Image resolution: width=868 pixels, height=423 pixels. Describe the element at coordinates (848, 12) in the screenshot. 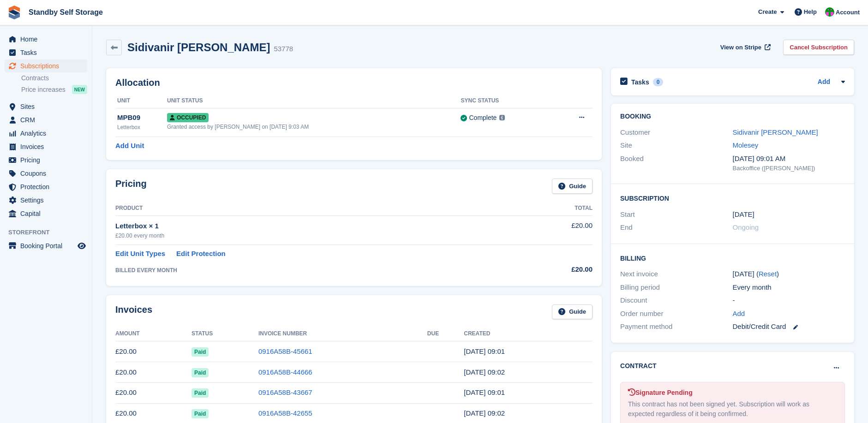

I see `span: Account` at that location.